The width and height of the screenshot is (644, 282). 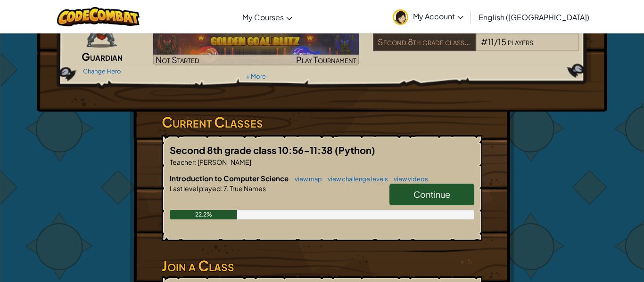 I want to click on a: view challenge levels, so click(x=355, y=179).